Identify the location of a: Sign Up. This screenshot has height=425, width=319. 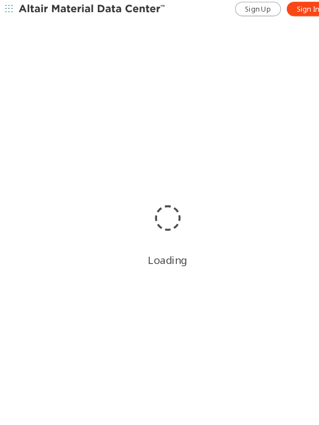
(246, 8).